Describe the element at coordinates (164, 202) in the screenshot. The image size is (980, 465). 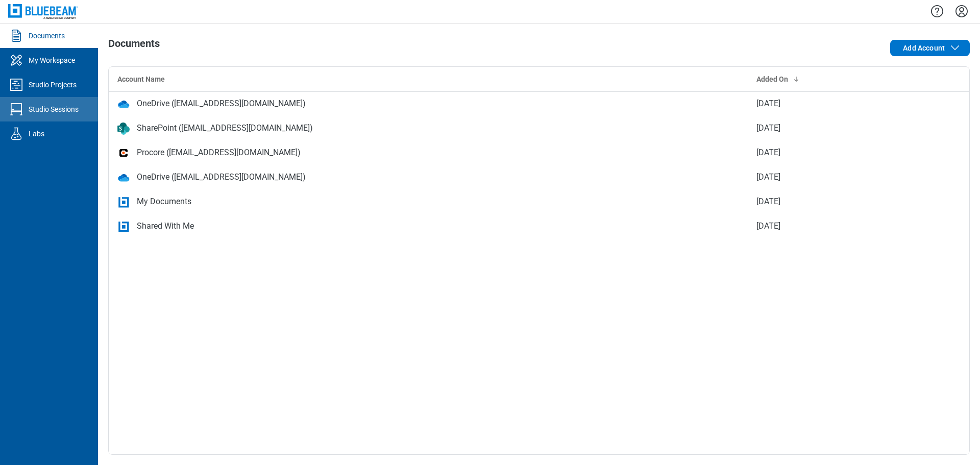
I see `div: My Documents` at that location.